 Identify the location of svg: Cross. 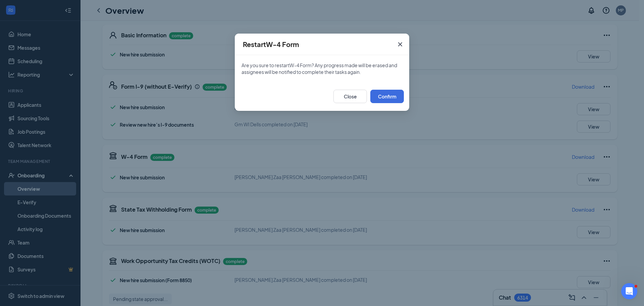
(400, 44).